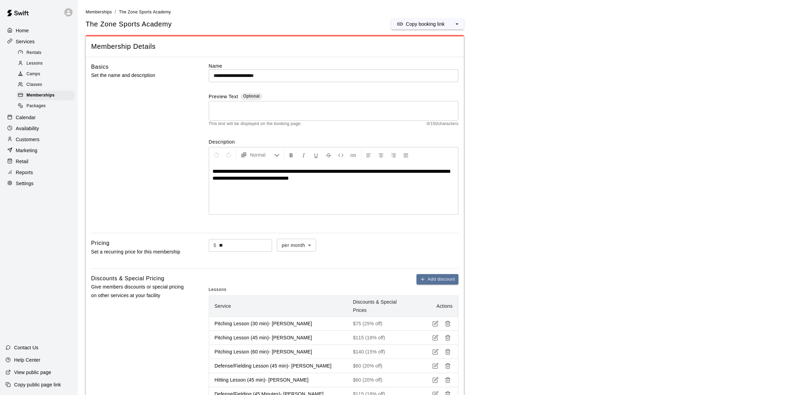 Image resolution: width=806 pixels, height=395 pixels. What do you see at coordinates (427, 24) in the screenshot?
I see `div: split button` at bounding box center [427, 24].